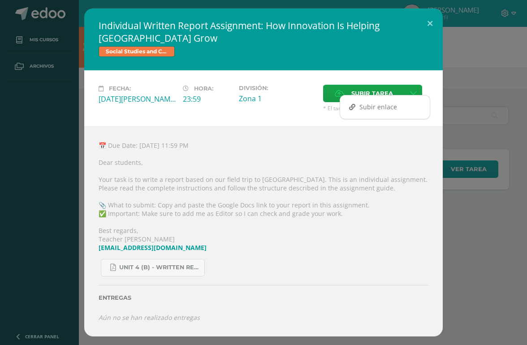 The height and width of the screenshot is (345, 527). I want to click on div: Zona 1, so click(278, 99).